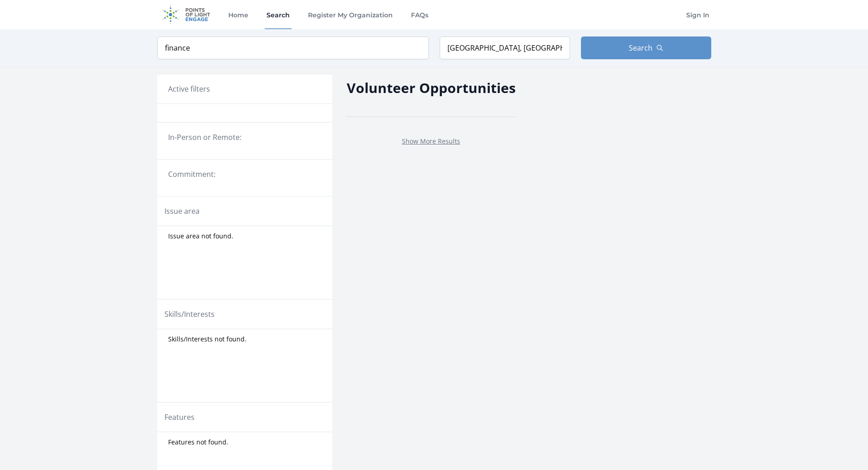  Describe the element at coordinates (245, 137) in the screenshot. I see `legend: In-Person or Remote:` at that location.